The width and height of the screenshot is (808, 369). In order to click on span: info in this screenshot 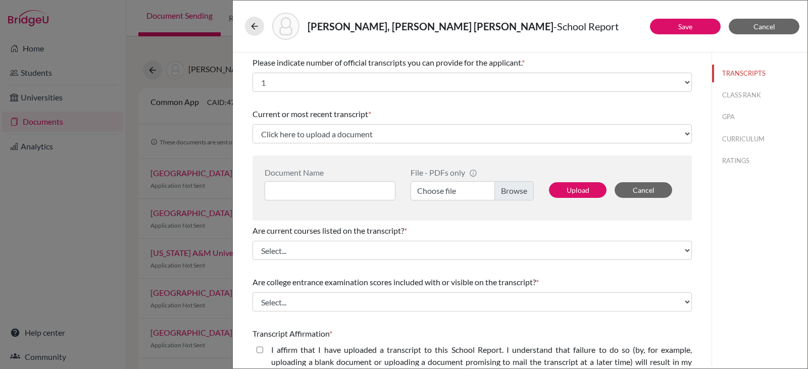, I will do `click(473, 173)`.